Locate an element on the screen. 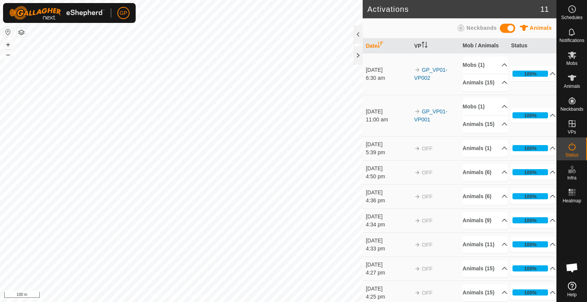 This screenshot has width=587, height=302. span: Notifications is located at coordinates (571, 40).